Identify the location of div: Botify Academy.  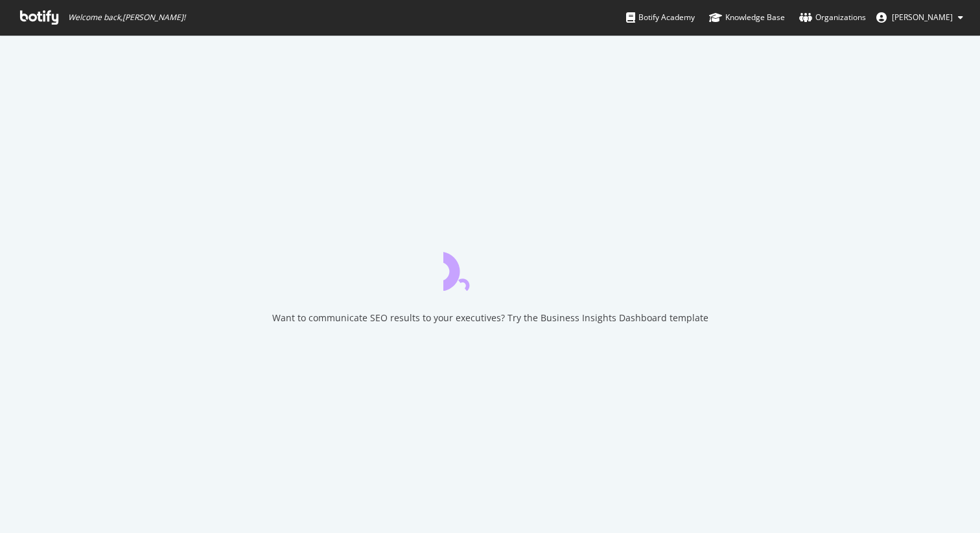
(661, 18).